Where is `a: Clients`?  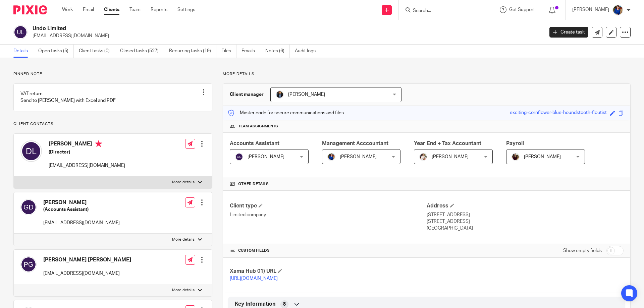
a: Clients is located at coordinates (112, 10).